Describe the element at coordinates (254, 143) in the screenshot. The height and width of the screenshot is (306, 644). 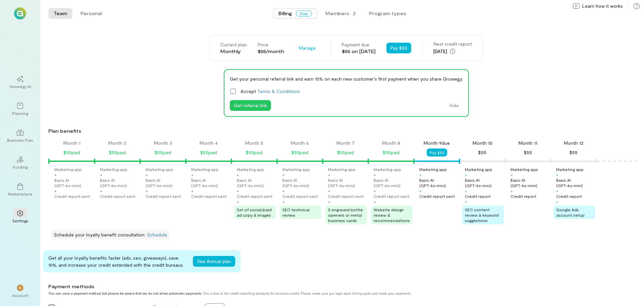
I see `div: Month 5` at that location.